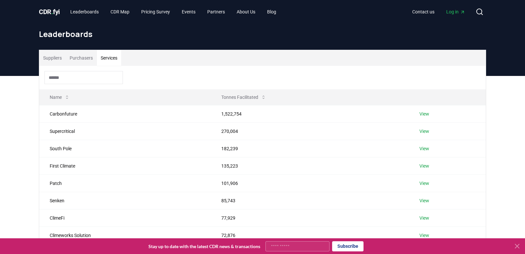 The width and height of the screenshot is (525, 254). I want to click on td: ClimeFi, so click(125, 217).